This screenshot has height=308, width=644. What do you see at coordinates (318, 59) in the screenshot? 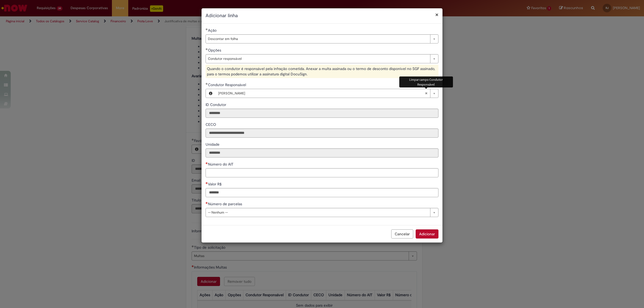
I see `span: Condutor responsável` at bounding box center [318, 59].